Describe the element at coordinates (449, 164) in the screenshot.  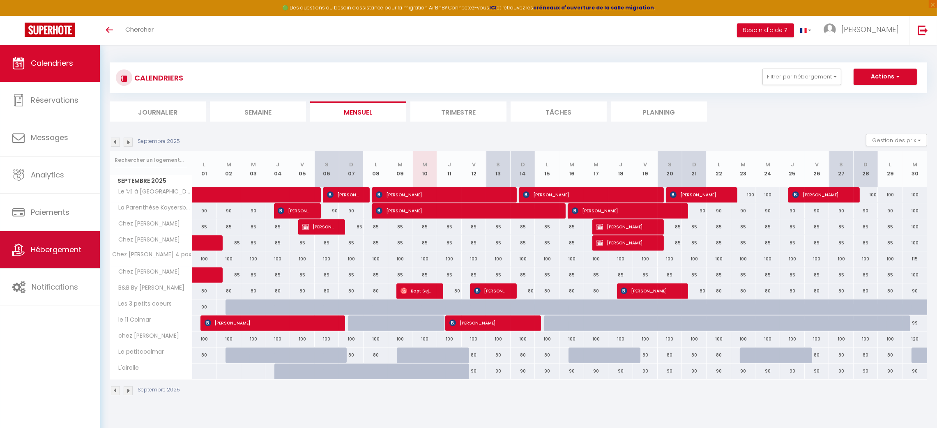
I see `abbr: J` at that location.